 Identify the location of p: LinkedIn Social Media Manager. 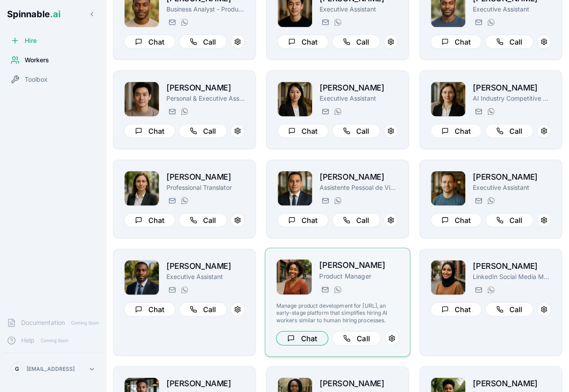
(512, 277).